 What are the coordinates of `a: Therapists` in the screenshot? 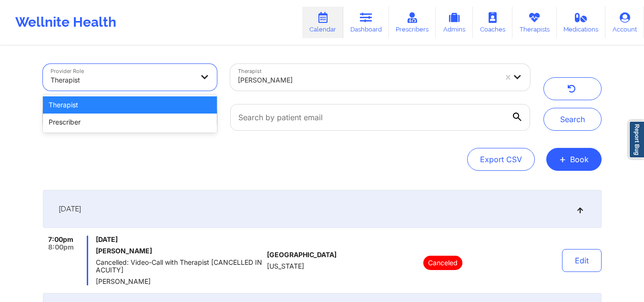 It's located at (534, 22).